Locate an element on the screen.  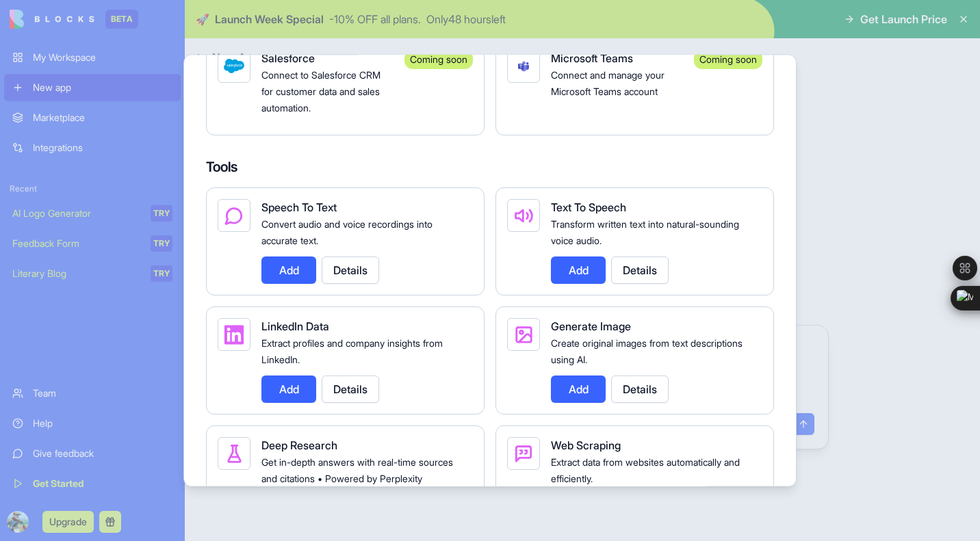
span: Extract profiles and company insights from LinkedIn. is located at coordinates (352, 350).